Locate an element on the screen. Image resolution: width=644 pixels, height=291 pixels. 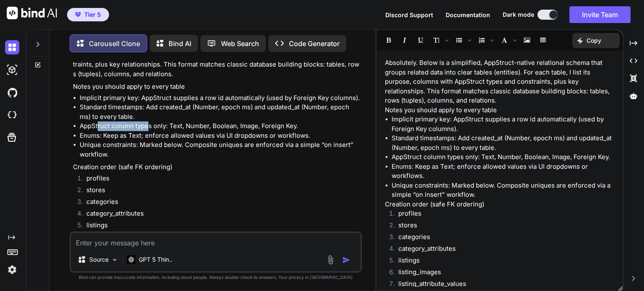
span: Insert Image is located at coordinates (527, 40).